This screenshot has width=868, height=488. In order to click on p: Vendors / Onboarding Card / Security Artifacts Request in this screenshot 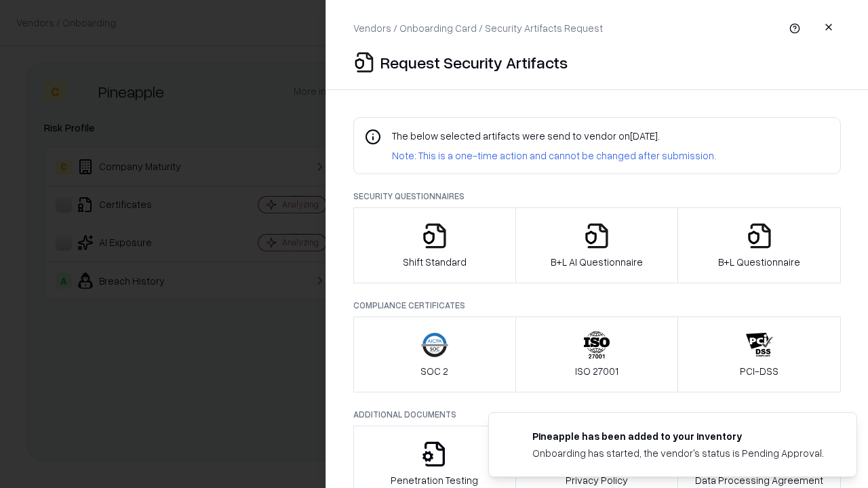, I will do `click(478, 28)`.